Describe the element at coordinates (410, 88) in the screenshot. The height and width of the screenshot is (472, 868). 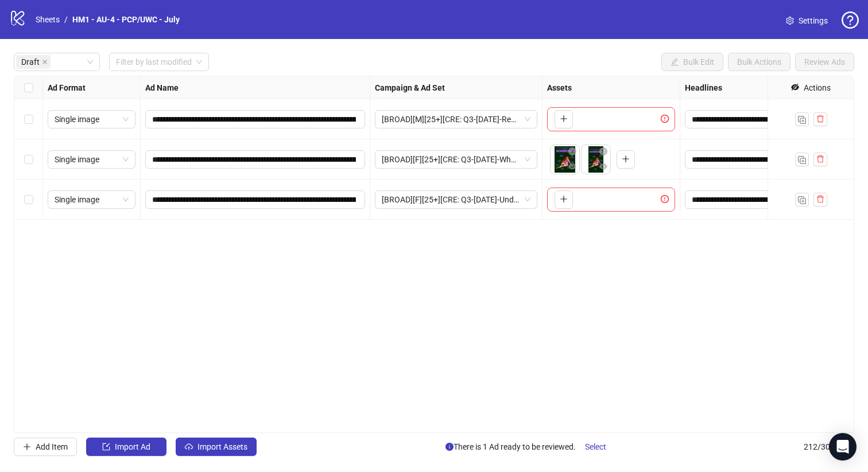
I see `strong: Campaign & Ad Set` at that location.